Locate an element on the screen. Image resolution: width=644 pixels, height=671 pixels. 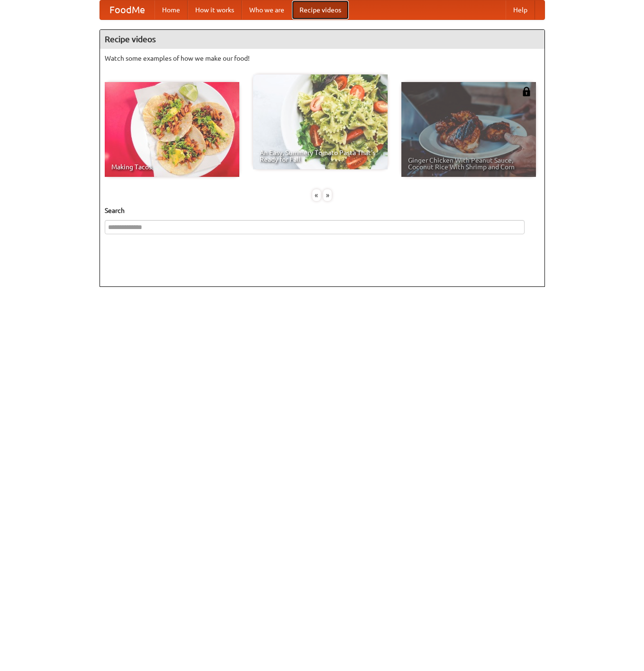
a: Making Tacos is located at coordinates (172, 129).